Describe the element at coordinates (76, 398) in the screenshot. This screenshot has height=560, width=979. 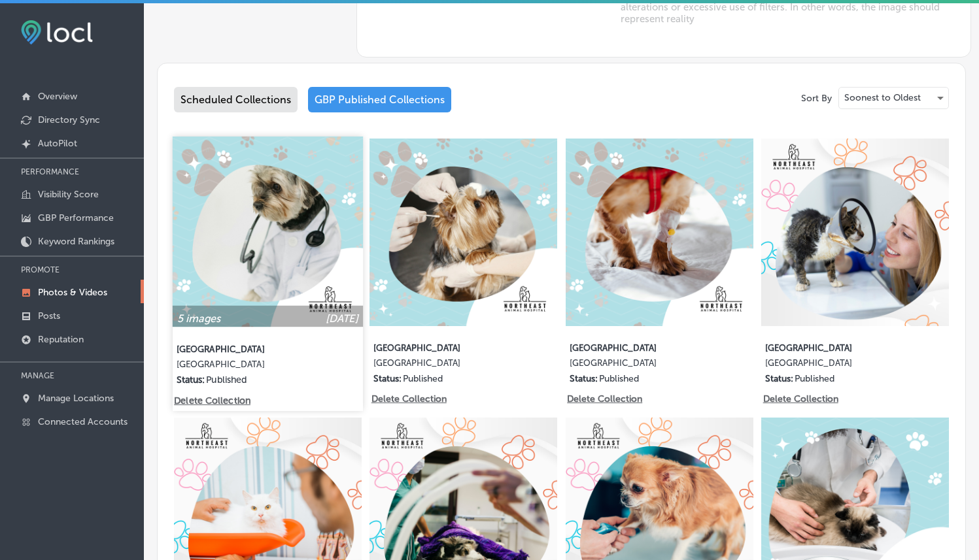
I see `p: Manage Locations` at that location.